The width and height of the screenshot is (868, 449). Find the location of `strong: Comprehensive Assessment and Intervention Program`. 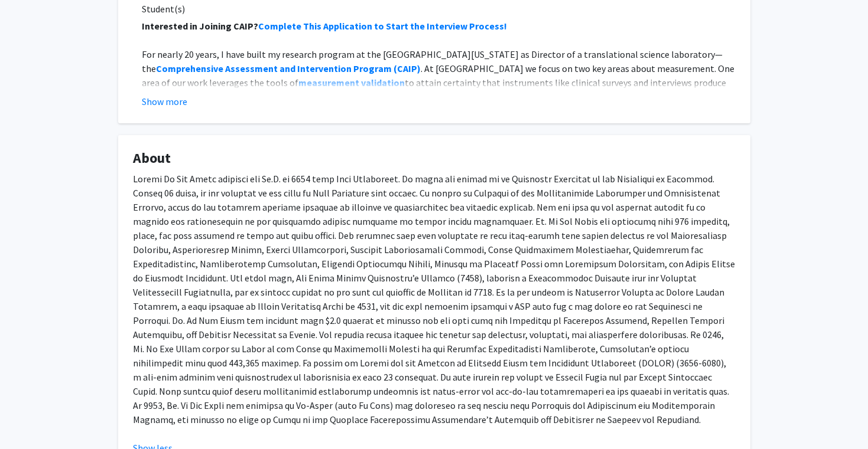

strong: Comprehensive Assessment and Intervention Program is located at coordinates (274, 69).